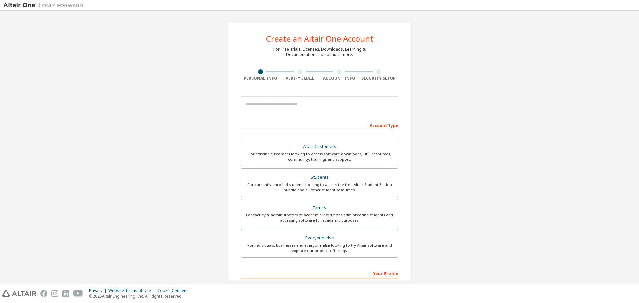  Describe the element at coordinates (45, 5) in the screenshot. I see `img: Altair One` at that location.